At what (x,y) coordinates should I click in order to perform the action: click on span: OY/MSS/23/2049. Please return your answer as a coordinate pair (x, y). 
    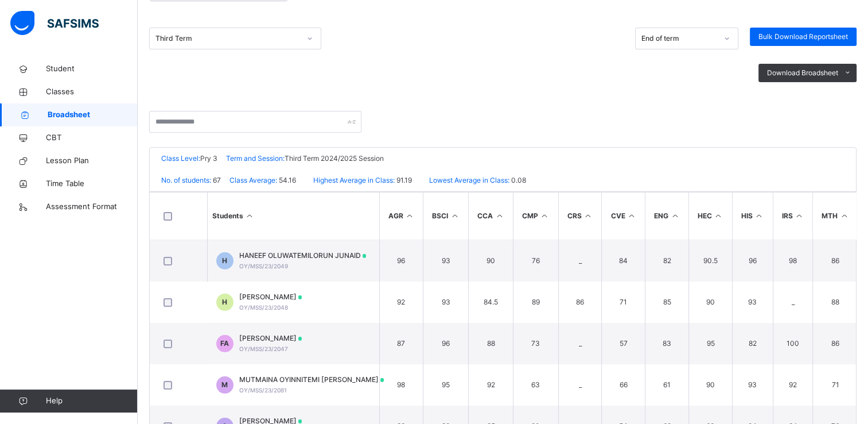
    Looking at the image, I should click on (263, 265).